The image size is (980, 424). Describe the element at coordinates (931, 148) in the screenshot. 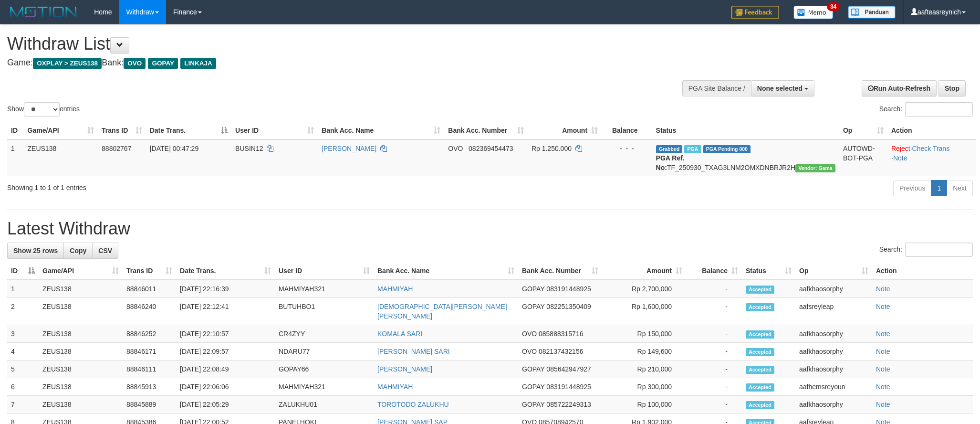

I see `a: Check Trans` at that location.